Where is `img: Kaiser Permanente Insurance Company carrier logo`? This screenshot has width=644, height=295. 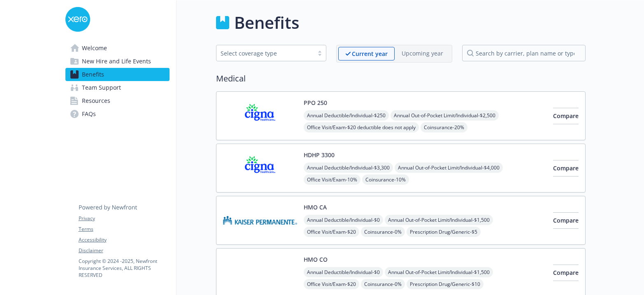 img: Kaiser Permanente Insurance Company carrier logo is located at coordinates (260, 220).